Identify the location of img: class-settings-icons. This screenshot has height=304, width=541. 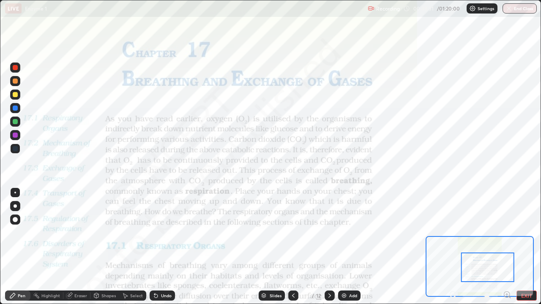
(472, 8).